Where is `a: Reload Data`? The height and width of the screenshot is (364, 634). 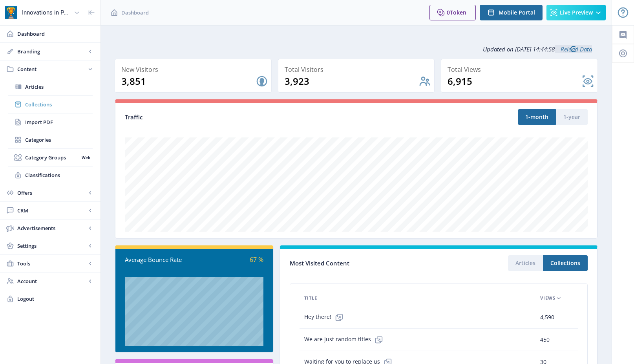
a: Reload Data is located at coordinates (573, 49).